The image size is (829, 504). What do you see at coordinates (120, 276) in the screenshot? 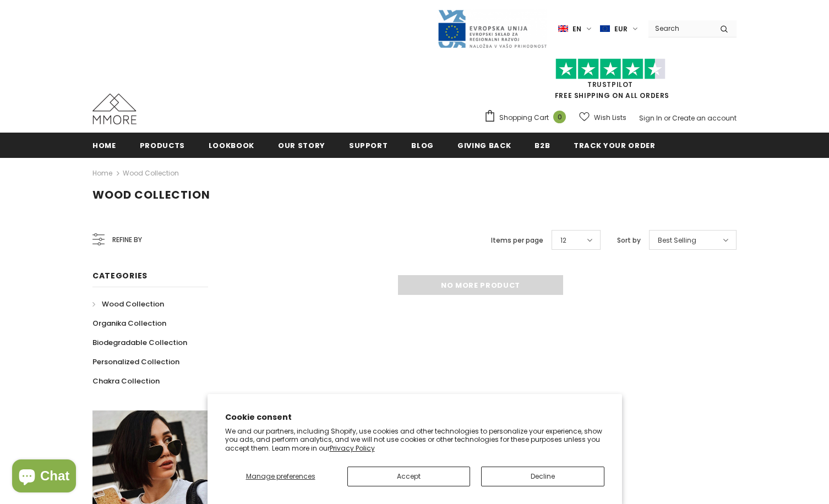
I see `span: Categories` at bounding box center [120, 276].